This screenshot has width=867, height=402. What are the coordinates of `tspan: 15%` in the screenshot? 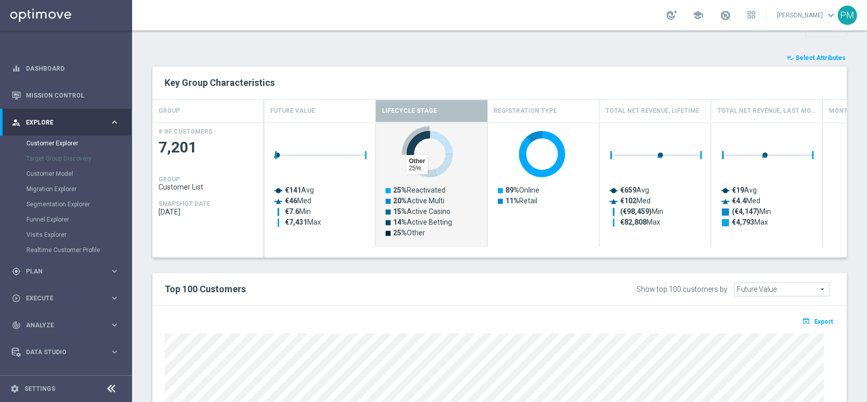 It's located at (400, 211).